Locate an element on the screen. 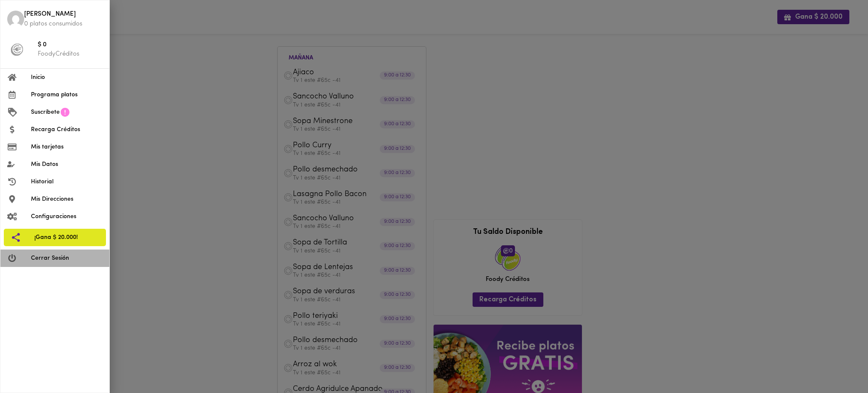 This screenshot has height=393, width=868. span: Programa platos is located at coordinates (67, 95).